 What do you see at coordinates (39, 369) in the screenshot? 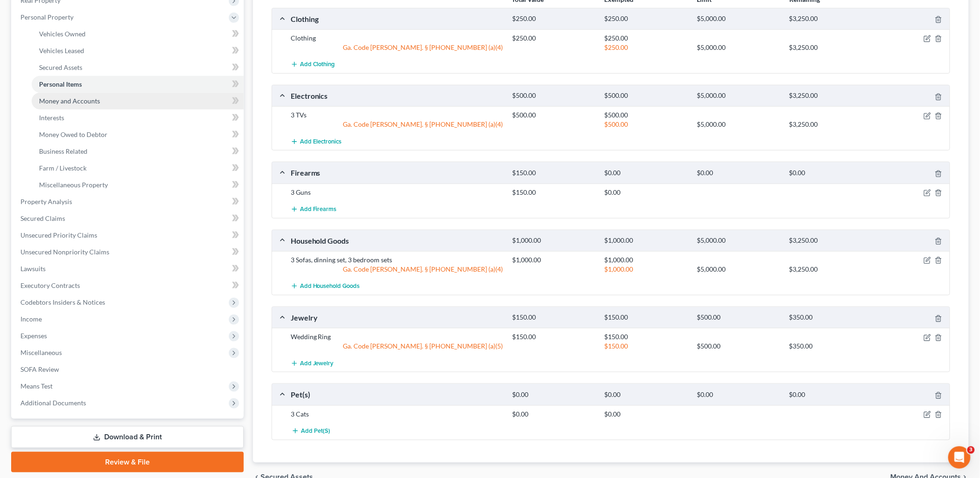
I see `span: SOFA Review` at bounding box center [39, 369].